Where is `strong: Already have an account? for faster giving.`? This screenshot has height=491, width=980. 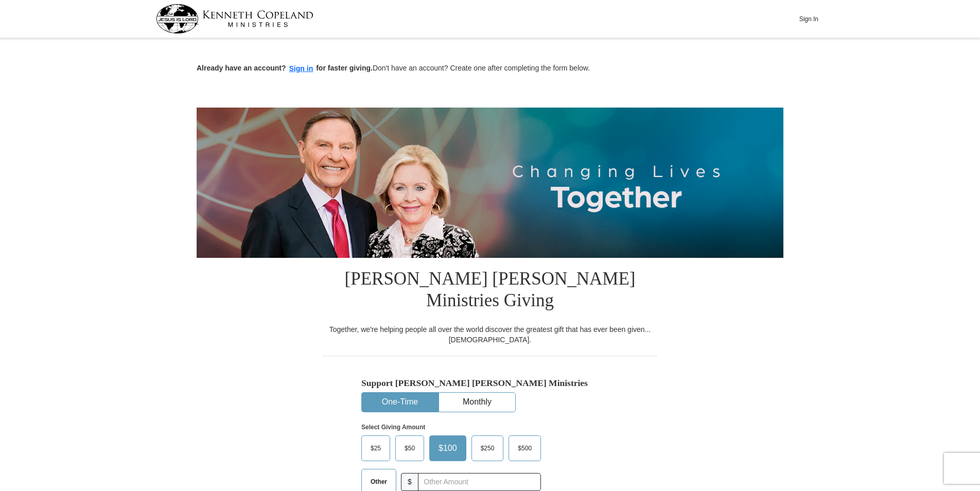
strong: Already have an account? for faster giving. is located at coordinates (285, 68).